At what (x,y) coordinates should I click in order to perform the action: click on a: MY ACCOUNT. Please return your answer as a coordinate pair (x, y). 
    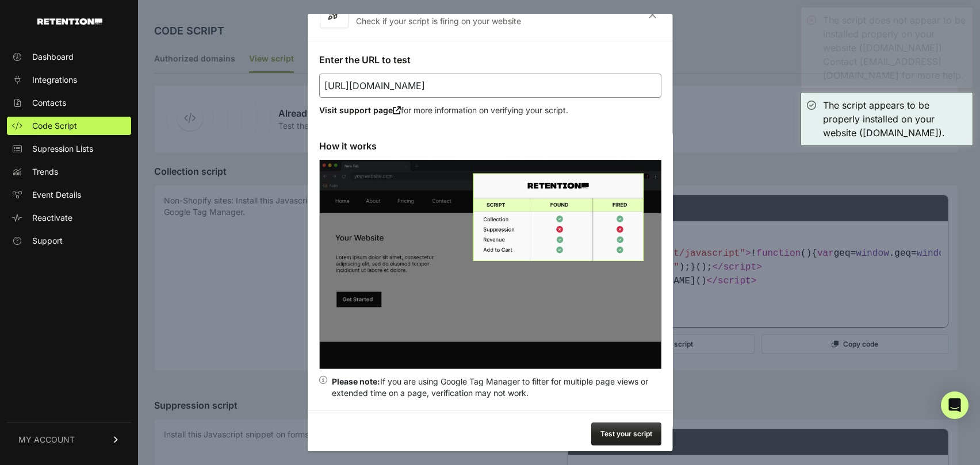
    Looking at the image, I should click on (69, 439).